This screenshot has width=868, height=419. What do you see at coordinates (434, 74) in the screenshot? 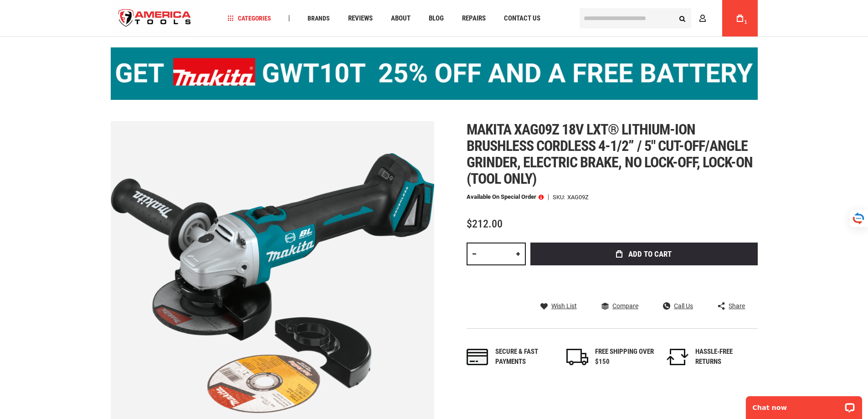
I see `img: BOGO: Buy the Makita® XGT IMpact Wrench (GWT10T), get the BL4040 4ah Battery FREE!` at bounding box center [434, 74].